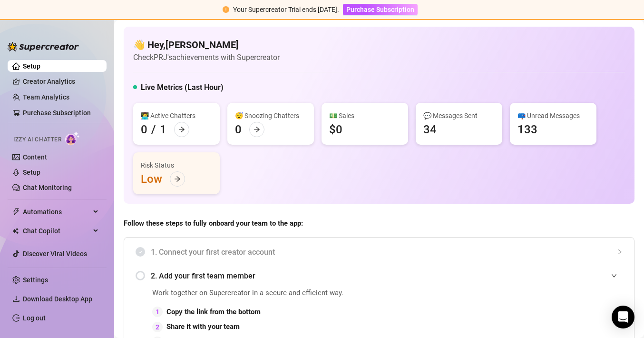  Describe the element at coordinates (176, 165) in the screenshot. I see `div: Risk Status` at that location.